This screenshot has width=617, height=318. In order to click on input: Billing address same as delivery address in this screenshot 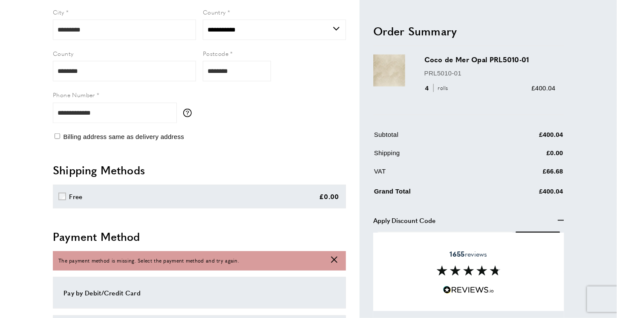, I will do `click(57, 136)`.